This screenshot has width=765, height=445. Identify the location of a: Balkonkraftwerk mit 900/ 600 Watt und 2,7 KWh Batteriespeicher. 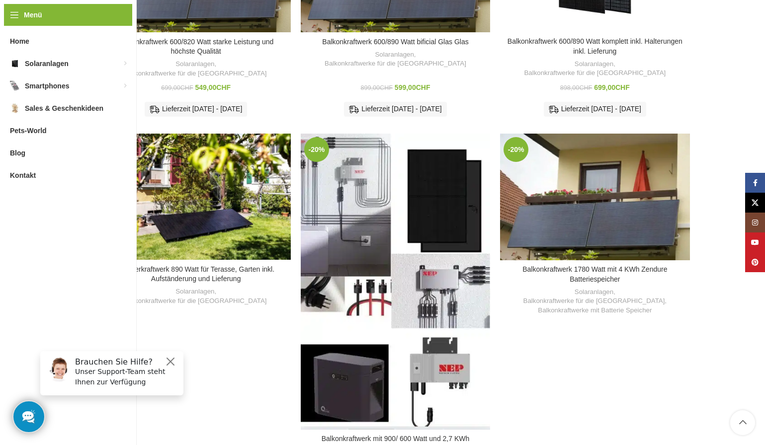
(395, 282).